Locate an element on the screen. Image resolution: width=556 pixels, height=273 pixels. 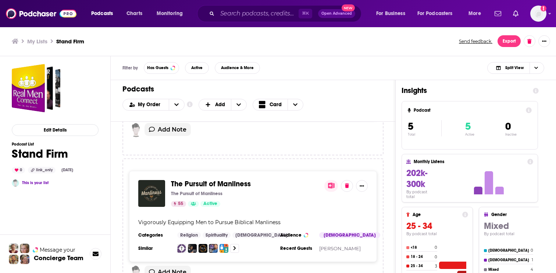
span: The Pursuit of Manliness is located at coordinates (211, 184).